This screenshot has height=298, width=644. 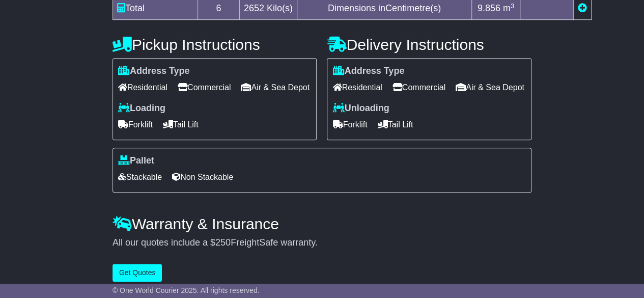 What do you see at coordinates (513, 6) in the screenshot?
I see `sup: 3` at bounding box center [513, 6].